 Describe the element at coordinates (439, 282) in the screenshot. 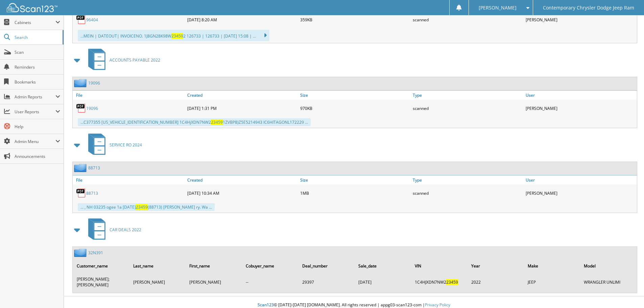

I see `td: 1C4HJXDN7NW2` at that location.